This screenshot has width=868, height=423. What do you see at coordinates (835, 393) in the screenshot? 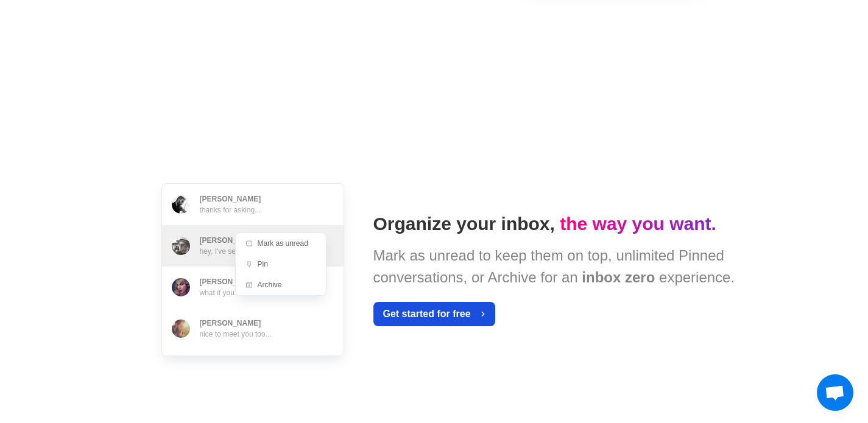
I see `div: Open chat` at bounding box center [835, 393].